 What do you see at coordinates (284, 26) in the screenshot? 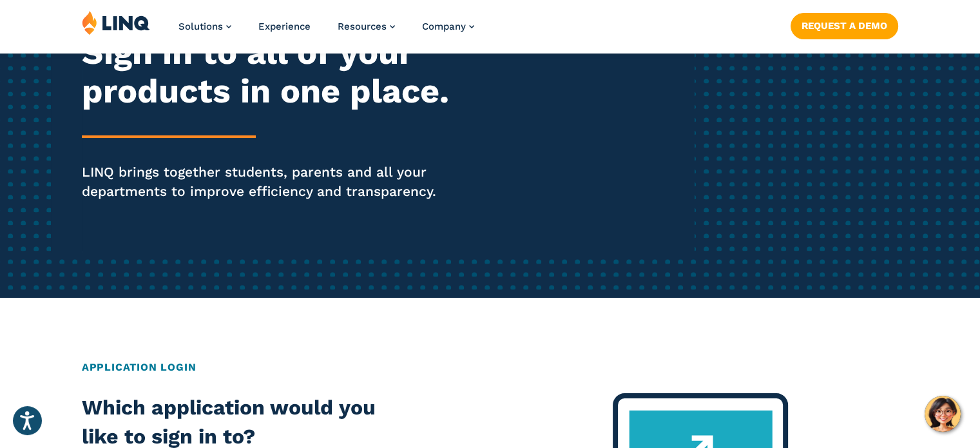
I see `a: Experience` at bounding box center [284, 26].